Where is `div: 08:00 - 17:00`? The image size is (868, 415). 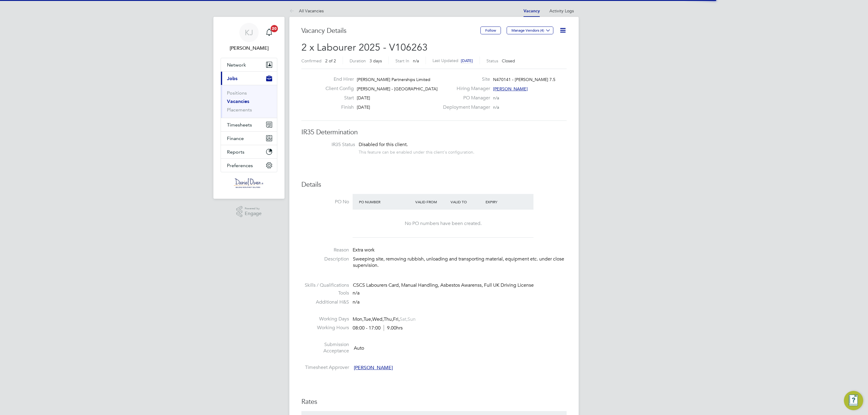
div: 08:00 - 17:00 is located at coordinates (378, 328).